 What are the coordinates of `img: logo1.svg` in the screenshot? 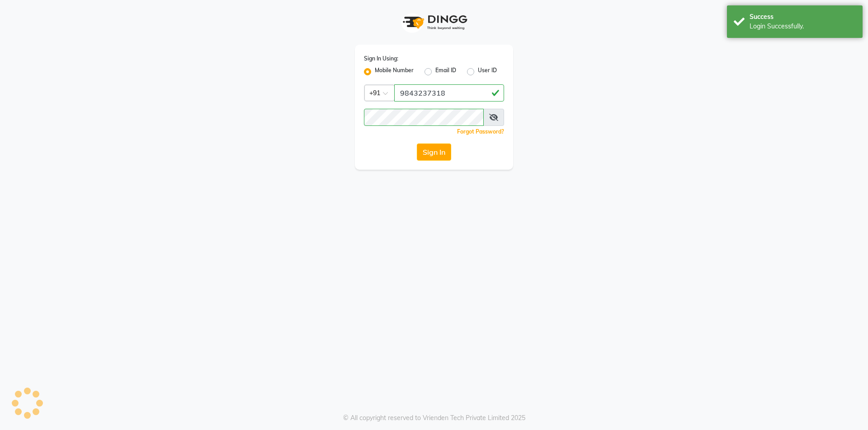 It's located at (434, 22).